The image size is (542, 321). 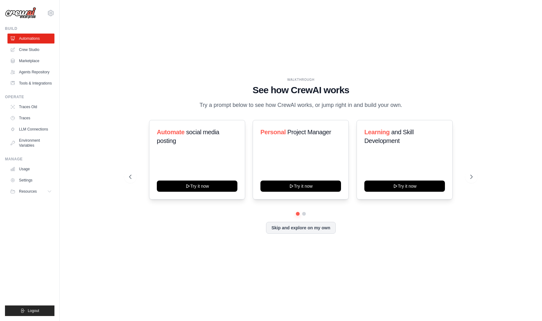 What do you see at coordinates (28, 191) in the screenshot?
I see `span: Resources` at bounding box center [28, 191].